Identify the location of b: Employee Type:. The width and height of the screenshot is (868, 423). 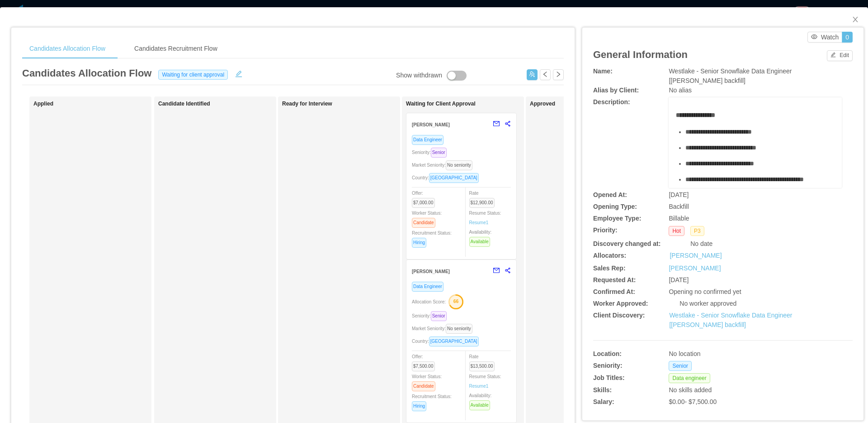
(618, 218).